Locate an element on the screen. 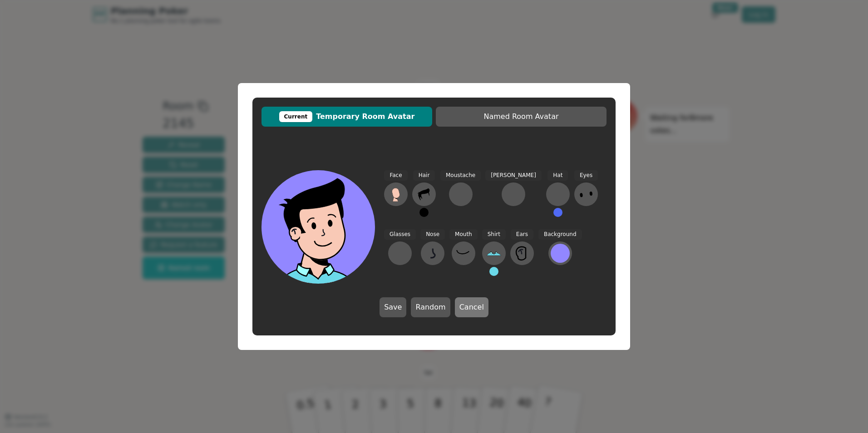 This screenshot has width=868, height=433. span: Hair is located at coordinates (424, 175).